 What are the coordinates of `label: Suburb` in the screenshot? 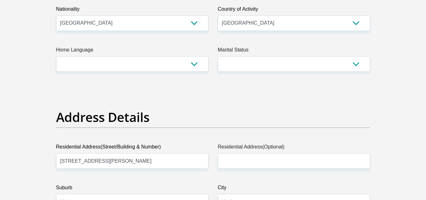 It's located at (132, 189).